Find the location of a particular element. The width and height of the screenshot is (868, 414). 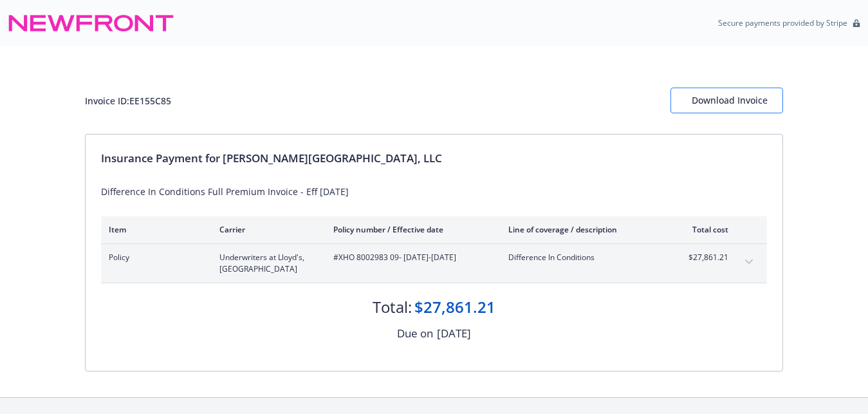

div: Policy number / Effective date is located at coordinates (411, 229).